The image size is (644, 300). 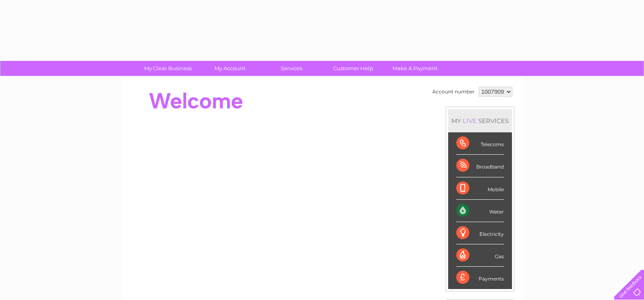 I want to click on a: Customer Help, so click(x=353, y=68).